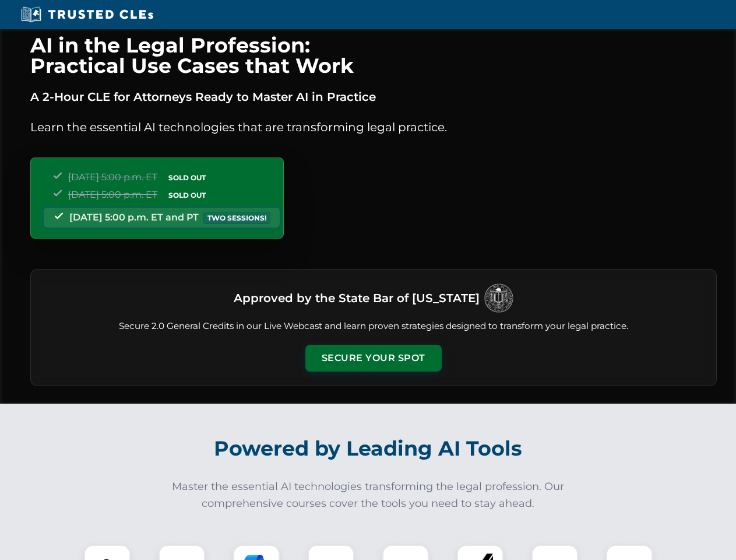 The height and width of the screenshot is (560, 736). I want to click on p: A 2-Hour CLE for Attorneys Ready to Master AI in Practice, so click(373, 97).